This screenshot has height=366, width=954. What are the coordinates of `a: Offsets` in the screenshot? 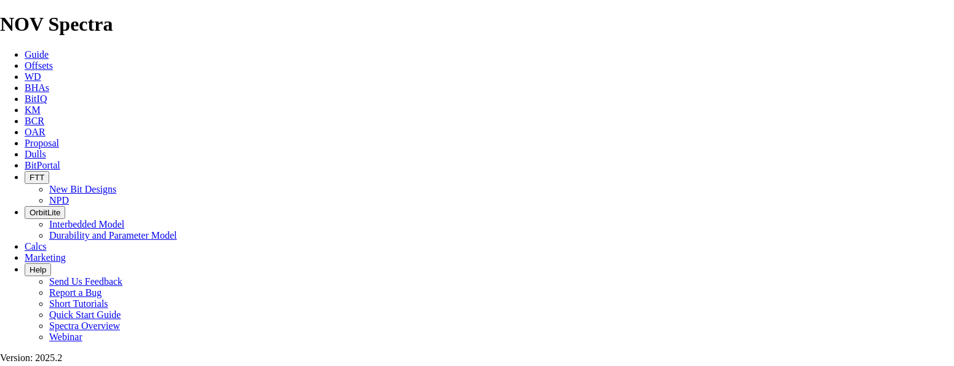 It's located at (39, 65).